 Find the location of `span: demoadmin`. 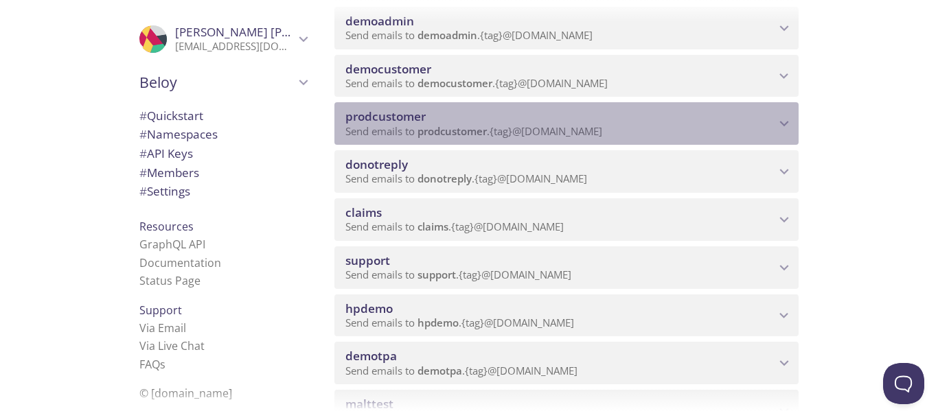

span: demoadmin is located at coordinates (447, 35).